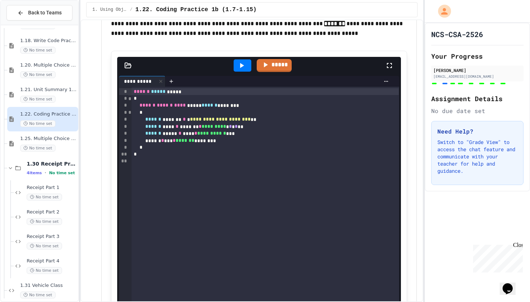 The image size is (530, 302). What do you see at coordinates (477, 157) in the screenshot?
I see `p: Switch to "Grade View" to access the chat feature and communicate with your teacher for help and ...` at bounding box center [477, 157].